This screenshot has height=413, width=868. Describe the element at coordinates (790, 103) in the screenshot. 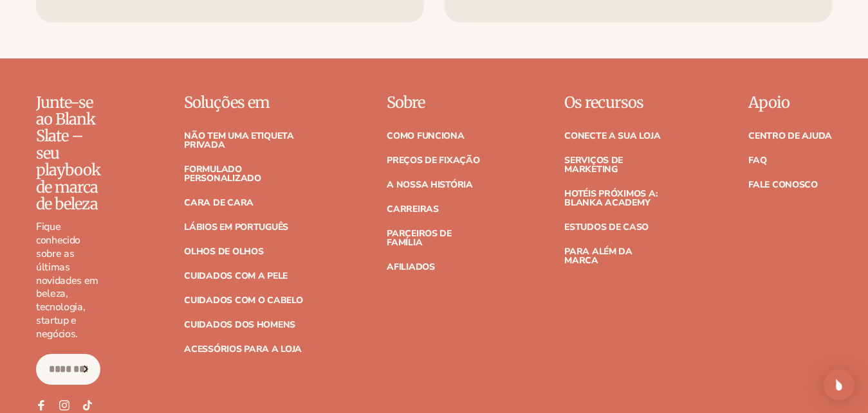

I see `p: Apoio` at that location.